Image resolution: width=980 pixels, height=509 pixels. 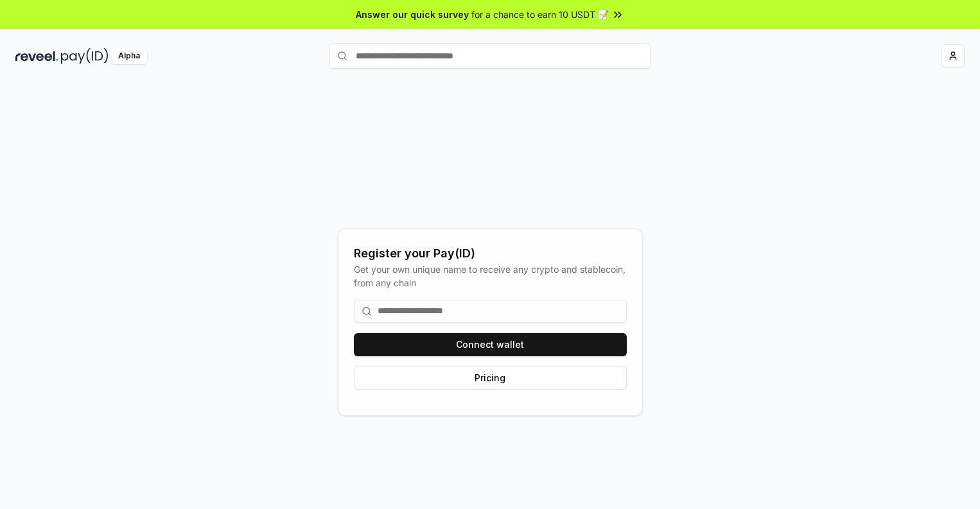 I want to click on button: Connect wallet, so click(x=490, y=344).